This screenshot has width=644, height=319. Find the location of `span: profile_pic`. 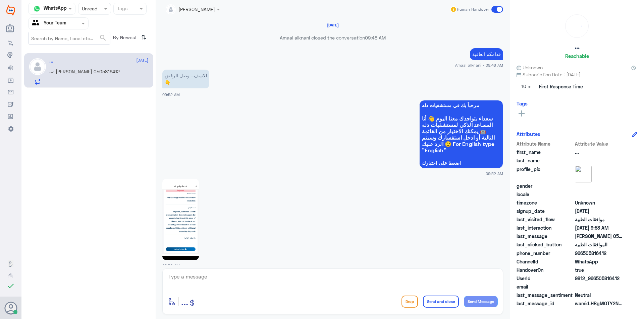

span: profile_pic is located at coordinates (545, 173).